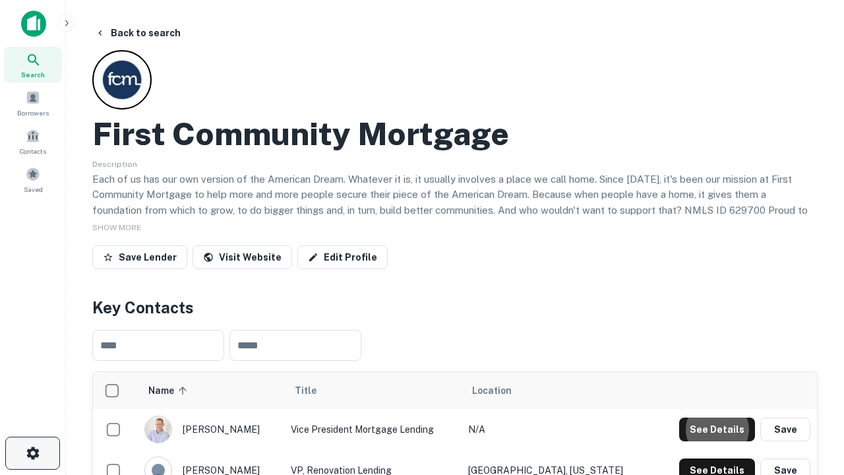 Image resolution: width=844 pixels, height=475 pixels. I want to click on a: Contacts, so click(33, 141).